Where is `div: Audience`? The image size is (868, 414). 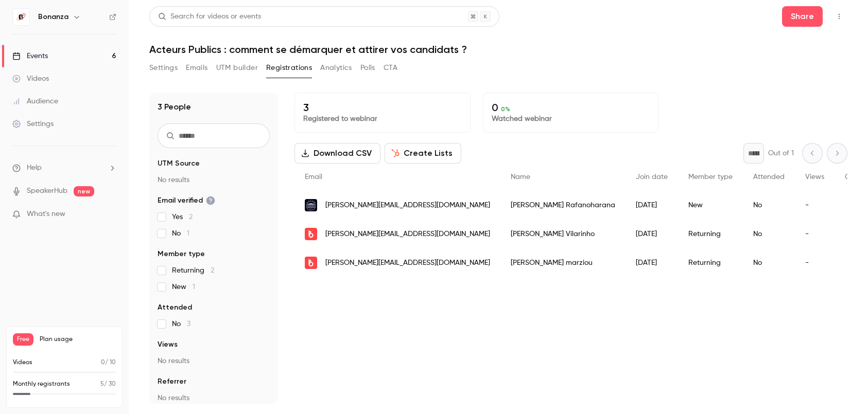 div: Audience is located at coordinates (35, 101).